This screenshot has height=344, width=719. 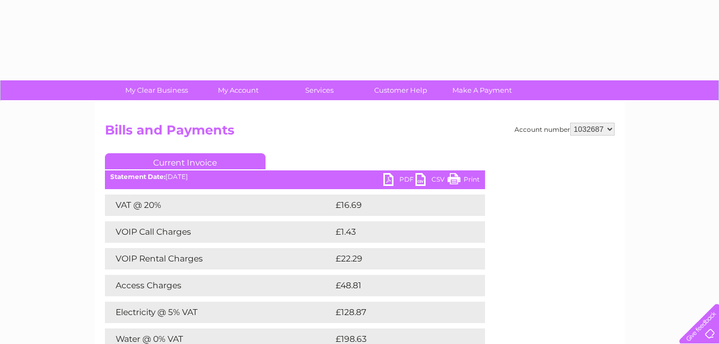 I want to click on td: £48.81, so click(x=398, y=286).